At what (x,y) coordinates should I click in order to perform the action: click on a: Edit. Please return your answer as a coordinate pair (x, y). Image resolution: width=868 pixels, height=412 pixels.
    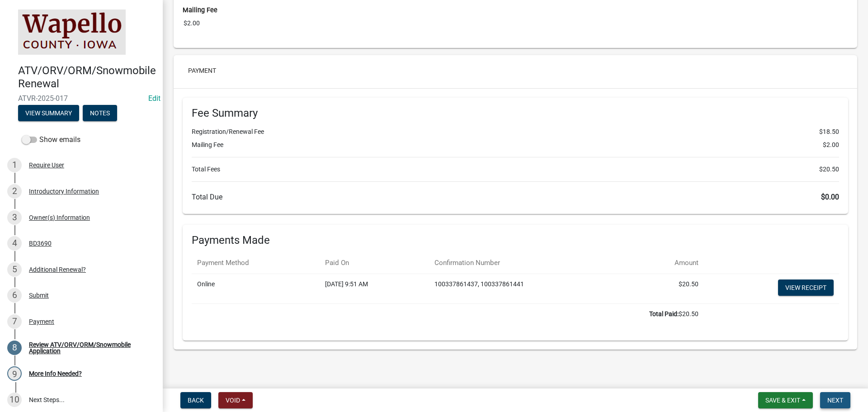
    Looking at the image, I should click on (154, 98).